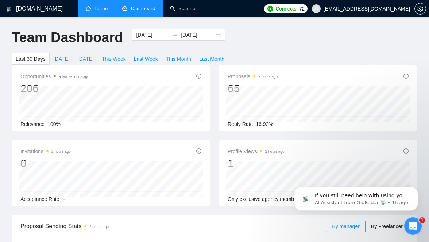  Describe the element at coordinates (114, 59) in the screenshot. I see `button: This Week` at that location.